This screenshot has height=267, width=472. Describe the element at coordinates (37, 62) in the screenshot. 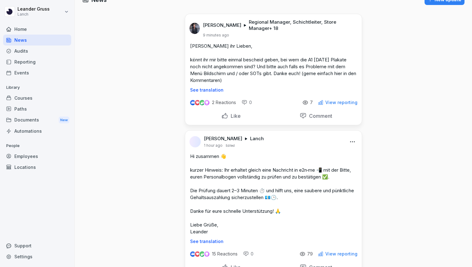

I see `a: Reporting` at that location.